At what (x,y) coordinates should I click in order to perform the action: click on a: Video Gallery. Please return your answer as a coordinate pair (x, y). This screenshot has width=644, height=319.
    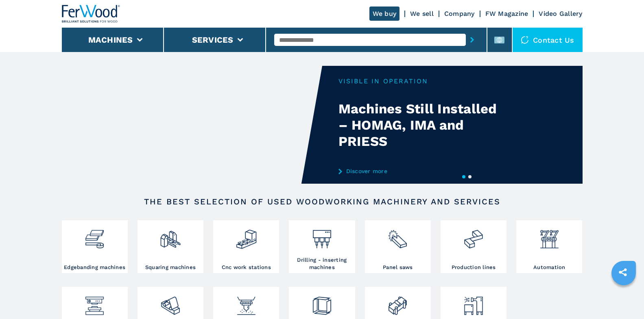
    Looking at the image, I should click on (561, 13).